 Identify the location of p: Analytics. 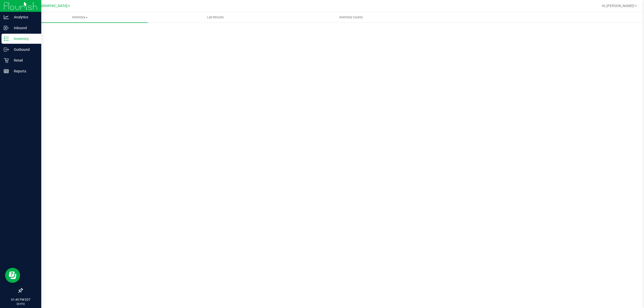
(24, 17).